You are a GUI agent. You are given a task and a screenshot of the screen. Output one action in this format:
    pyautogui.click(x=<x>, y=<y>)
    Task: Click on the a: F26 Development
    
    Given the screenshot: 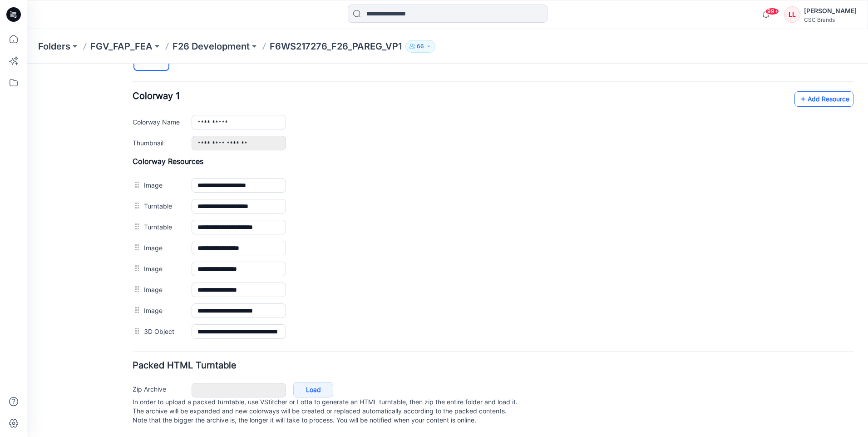 What is the action you would take?
    pyautogui.click(x=211, y=46)
    